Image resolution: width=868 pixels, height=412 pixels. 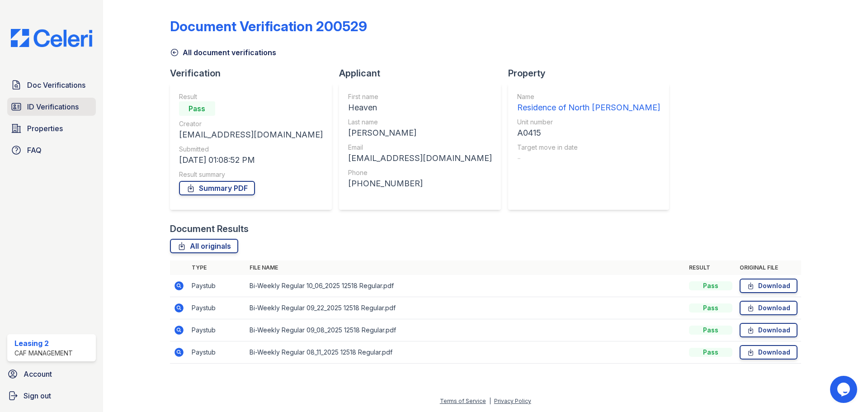 What do you see at coordinates (466, 286) in the screenshot?
I see `td: Bi-Weekly Regular 10_06_2025 12518 Regular.pdf` at bounding box center [466, 286].